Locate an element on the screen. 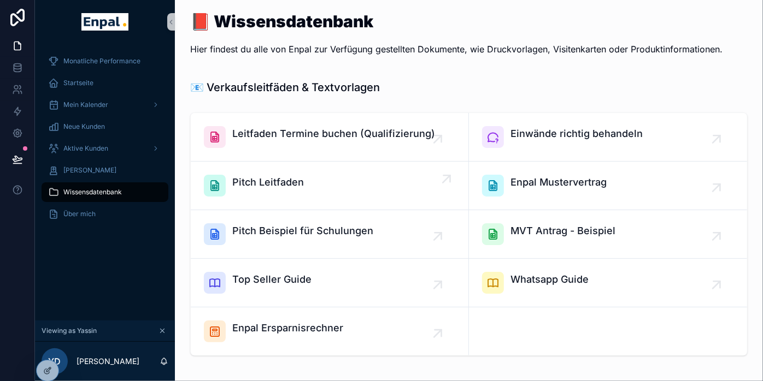  p: Hier findest du alle von Enpal zur Verfügung gestellten Dokumente, wie Druckvorlagen, Visitenkart... is located at coordinates (456, 49).